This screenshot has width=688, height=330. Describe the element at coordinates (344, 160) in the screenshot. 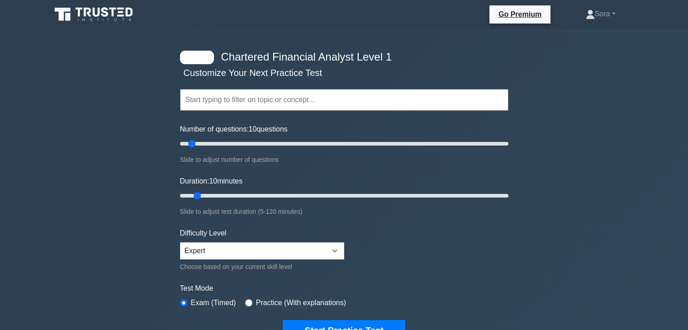

I see `div: Slide to adjust number of questions` at that location.